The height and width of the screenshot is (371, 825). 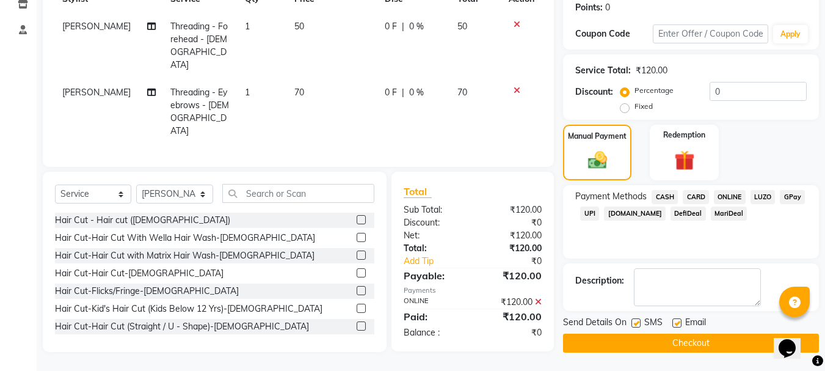 I want to click on span: Total, so click(x=418, y=191).